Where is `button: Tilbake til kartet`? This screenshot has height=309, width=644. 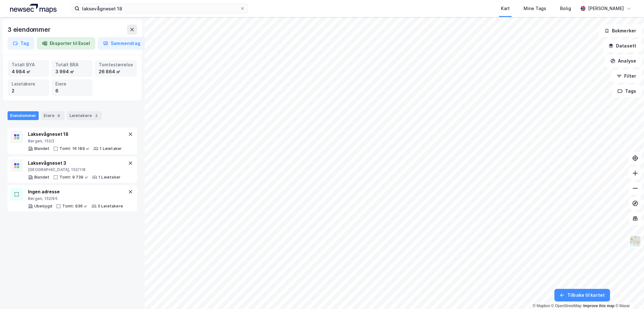 button: Tilbake til kartet is located at coordinates (582, 296).